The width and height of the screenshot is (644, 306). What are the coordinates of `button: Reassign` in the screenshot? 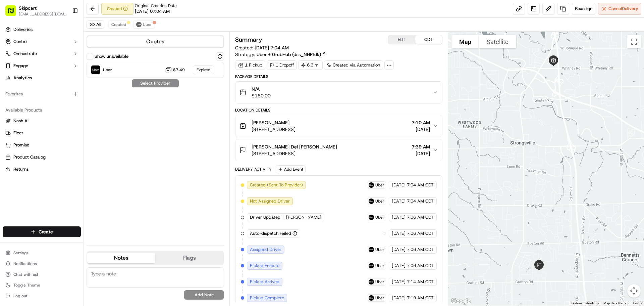 It's located at (583, 9).